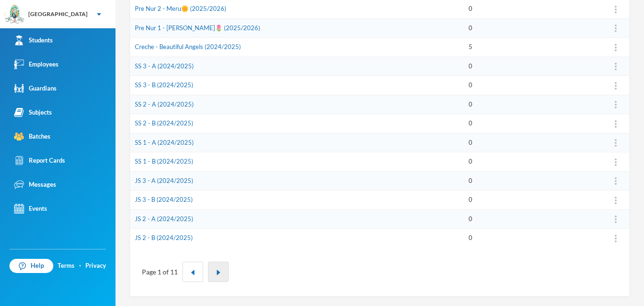 The width and height of the screenshot is (644, 306). Describe the element at coordinates (32, 136) in the screenshot. I see `div: Batches` at that location.